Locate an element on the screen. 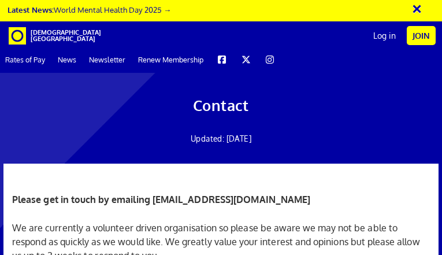 The height and width of the screenshot is (255, 442). strong: Latest News: is located at coordinates (31, 9).